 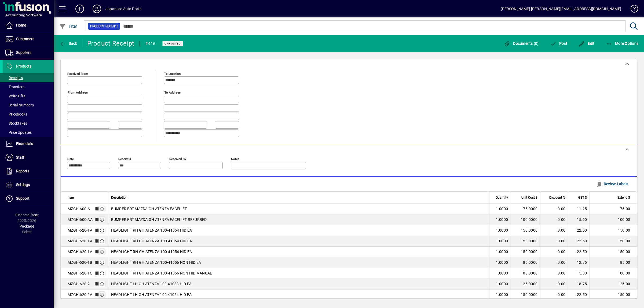 I want to click on a: Pricebooks, so click(x=28, y=115).